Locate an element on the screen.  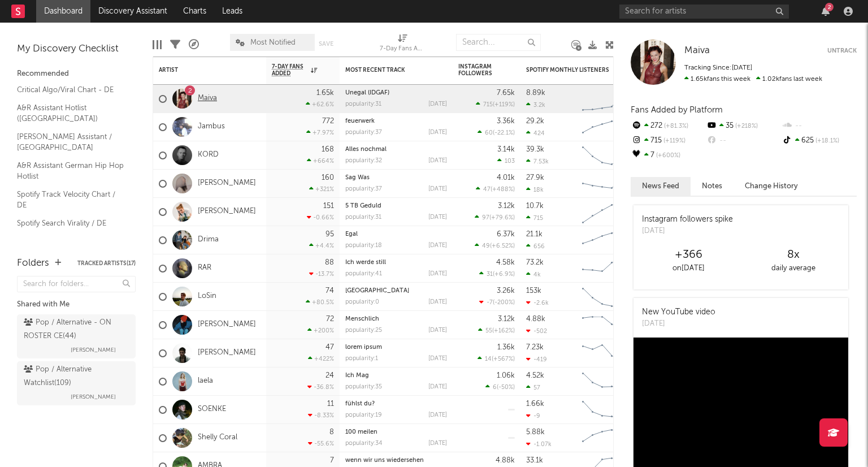
div: 21.1k is located at coordinates (534, 234).